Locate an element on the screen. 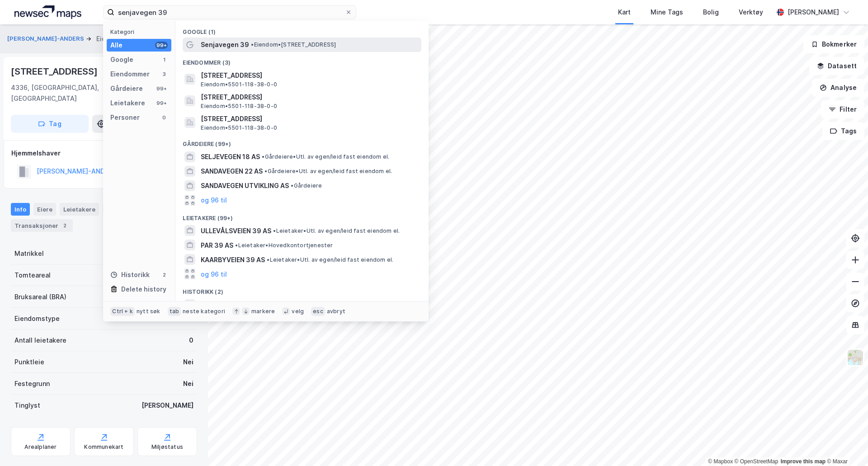  div: Transaksjoner is located at coordinates (41, 226).